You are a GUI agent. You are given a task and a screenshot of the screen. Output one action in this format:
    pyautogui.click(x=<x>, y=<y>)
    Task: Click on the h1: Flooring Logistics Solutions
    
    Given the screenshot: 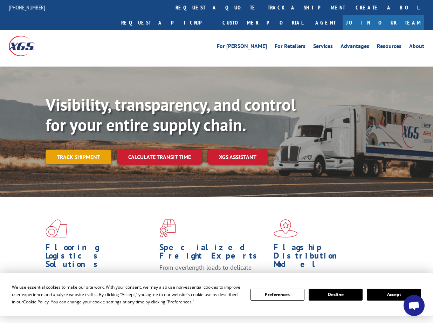 What is the action you would take?
    pyautogui.click(x=100, y=257)
    